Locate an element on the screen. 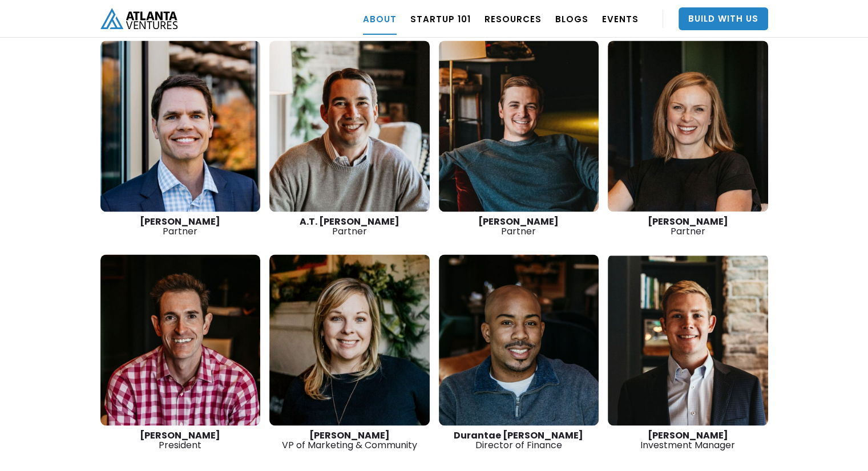  div: Director of Finance is located at coordinates (519, 440).